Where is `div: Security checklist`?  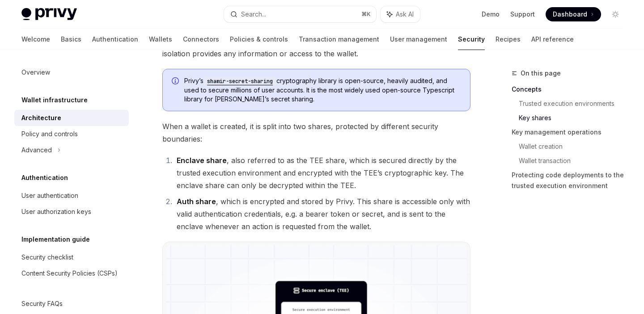
div: Security checklist is located at coordinates (48, 257).